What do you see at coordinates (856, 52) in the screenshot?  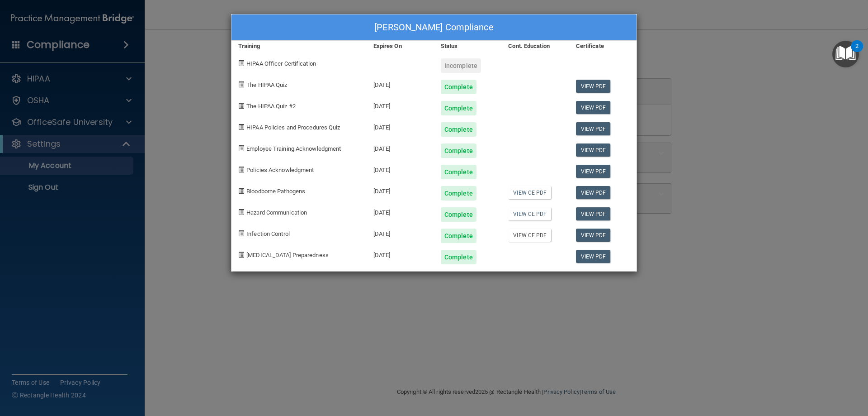 I see `div: 2` at bounding box center [856, 52].